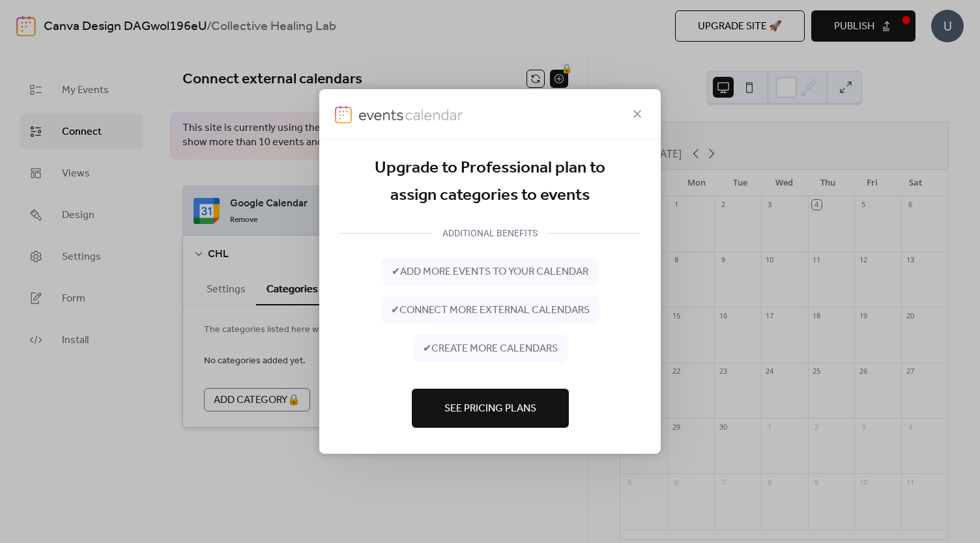  Describe the element at coordinates (490, 408) in the screenshot. I see `button: See Pricing Plans` at that location.